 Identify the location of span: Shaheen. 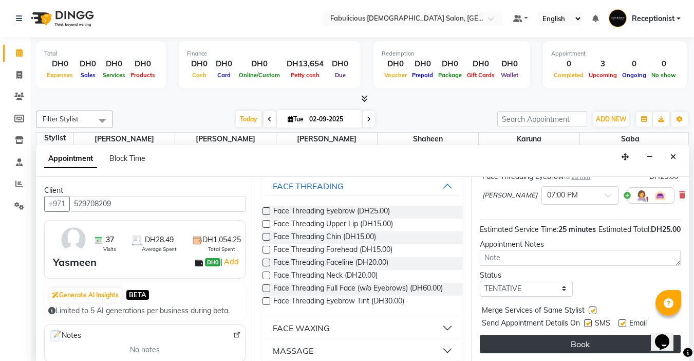
(428, 139).